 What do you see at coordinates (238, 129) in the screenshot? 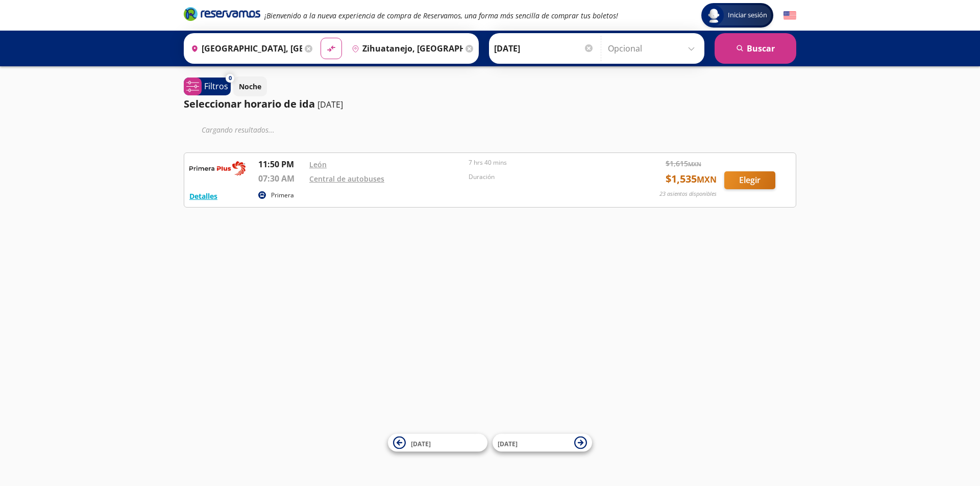
I see `em: Cargando resultados ...` at bounding box center [238, 129].